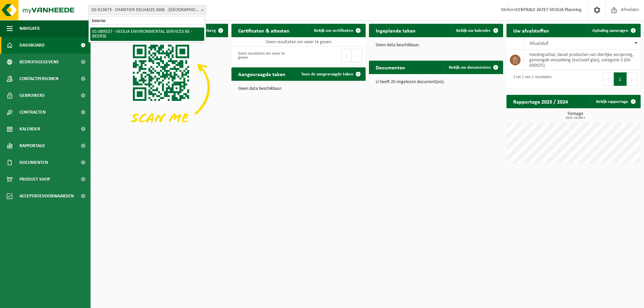  I want to click on span: Gebruikers, so click(32, 95).